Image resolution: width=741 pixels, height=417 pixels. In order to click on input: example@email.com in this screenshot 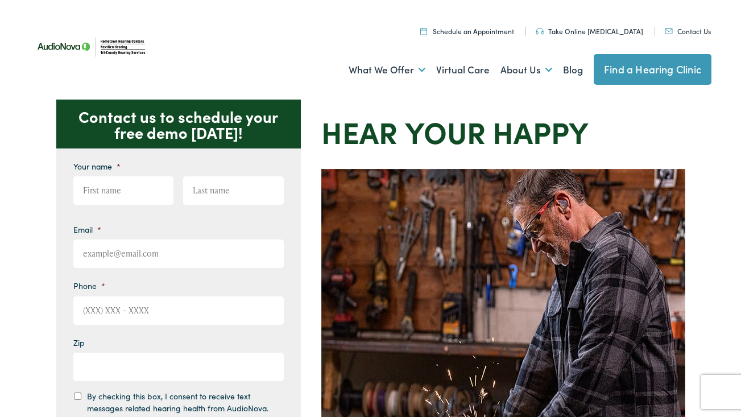, I will do `click(179, 254)`.